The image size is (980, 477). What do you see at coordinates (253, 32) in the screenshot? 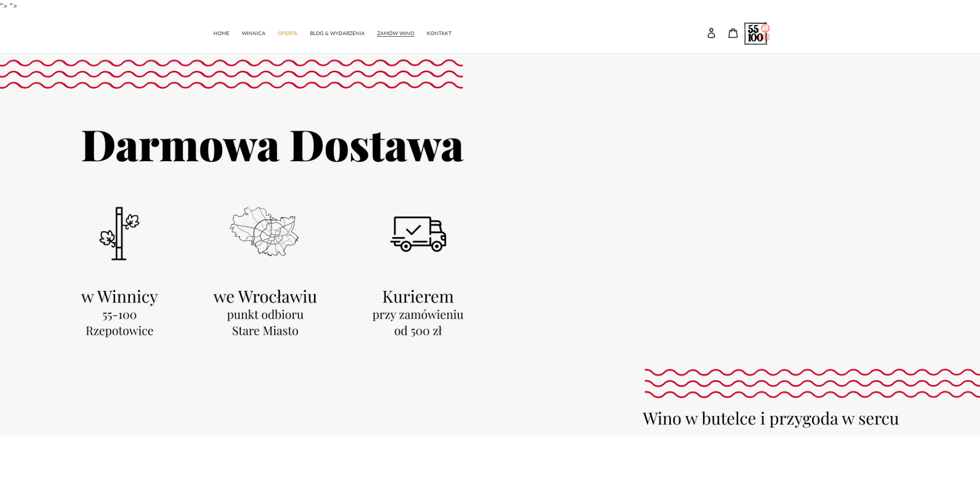
I see `a: WINNICA` at bounding box center [253, 32].